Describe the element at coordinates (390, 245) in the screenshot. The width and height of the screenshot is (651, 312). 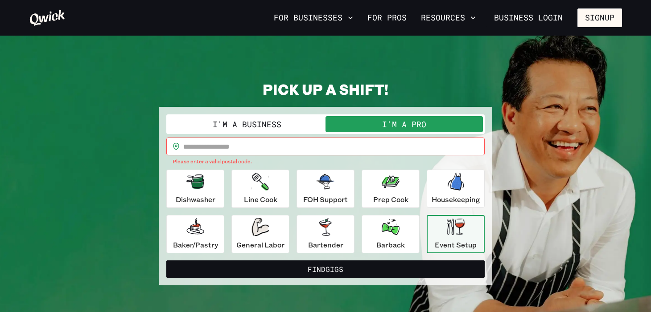
I see `p: Barback` at that location.